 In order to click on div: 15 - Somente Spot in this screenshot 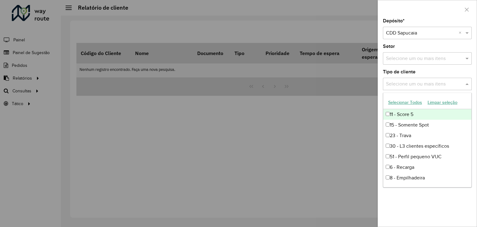, I will do `click(427, 125)`.